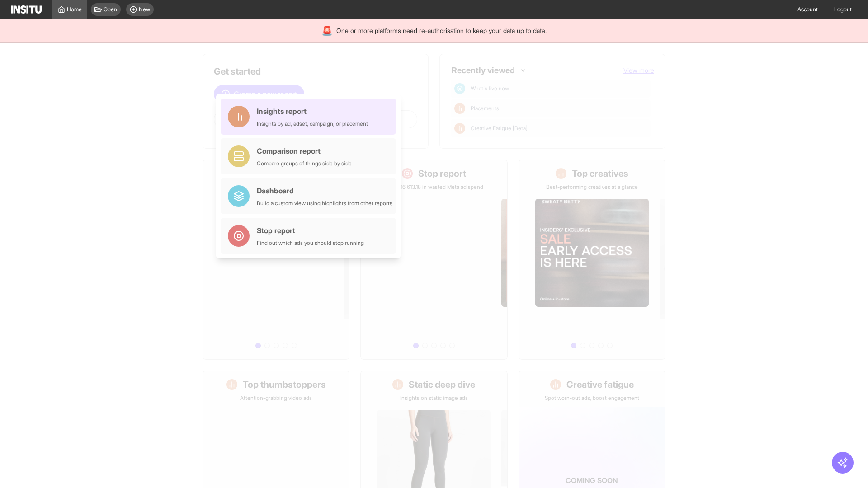 The height and width of the screenshot is (488, 868). I want to click on div: Insights report, so click(312, 111).